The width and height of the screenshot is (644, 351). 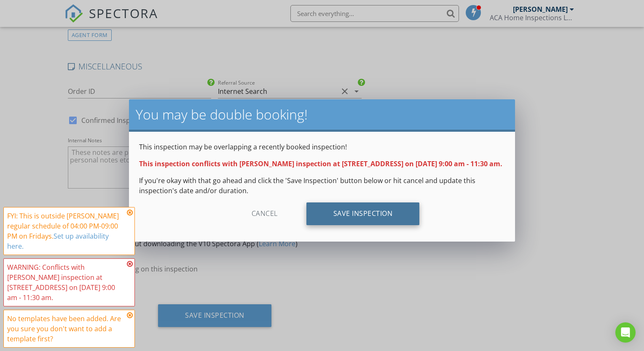 What do you see at coordinates (363, 214) in the screenshot?
I see `div: Save Inspection` at bounding box center [363, 214].